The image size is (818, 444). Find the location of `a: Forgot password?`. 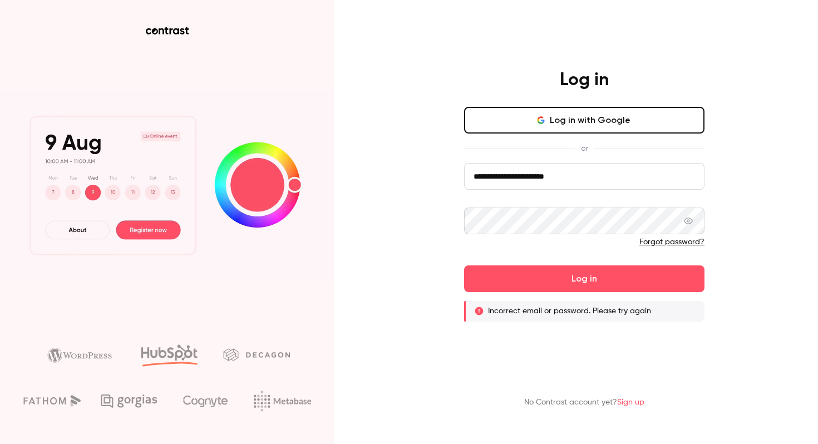

a: Forgot password? is located at coordinates (672, 242).